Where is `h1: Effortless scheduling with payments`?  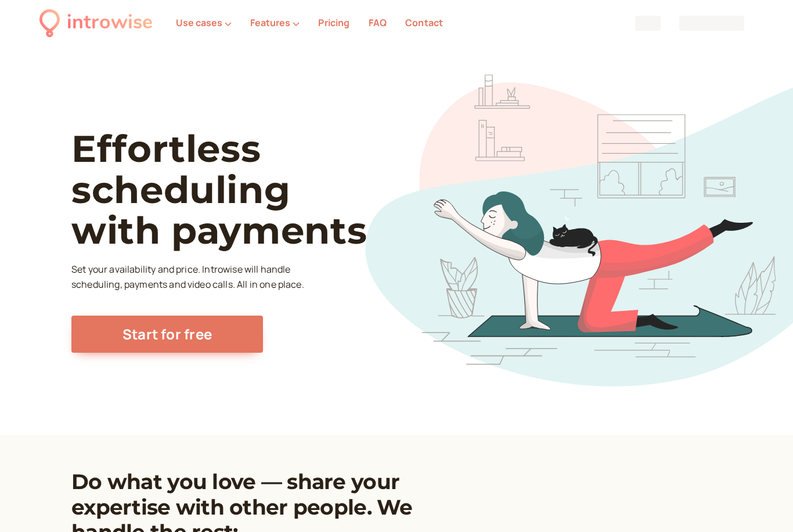
h1: Effortless scheduling with payments is located at coordinates (240, 189).